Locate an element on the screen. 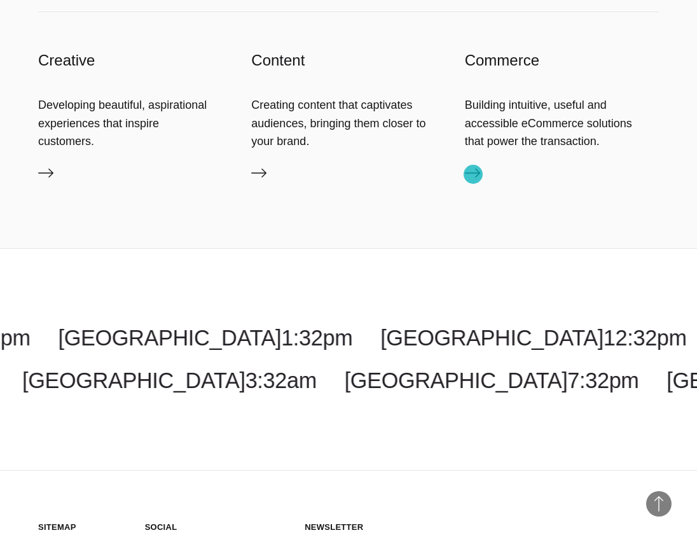 The height and width of the screenshot is (542, 697). span: Back to Top is located at coordinates (659, 504).